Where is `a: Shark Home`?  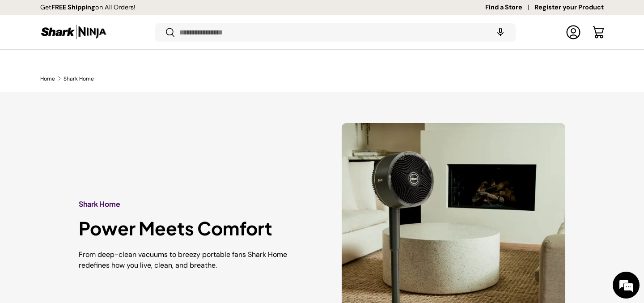 a: Shark Home is located at coordinates (79, 79).